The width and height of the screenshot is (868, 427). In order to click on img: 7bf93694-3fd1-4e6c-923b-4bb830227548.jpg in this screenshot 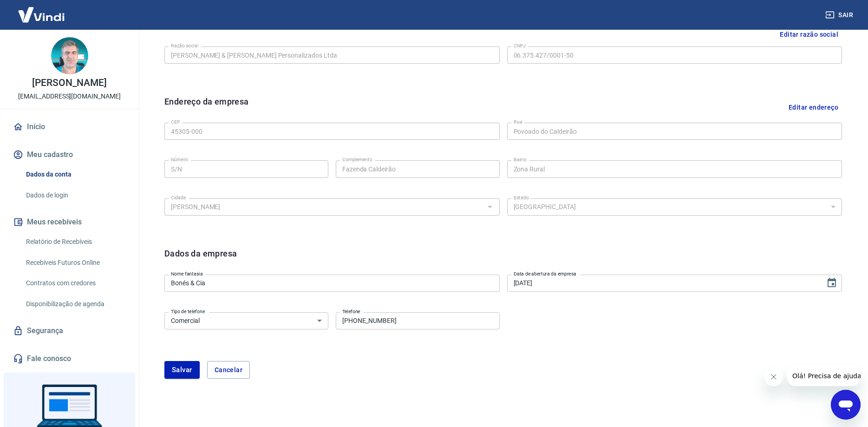, I will do `click(69, 56)`.